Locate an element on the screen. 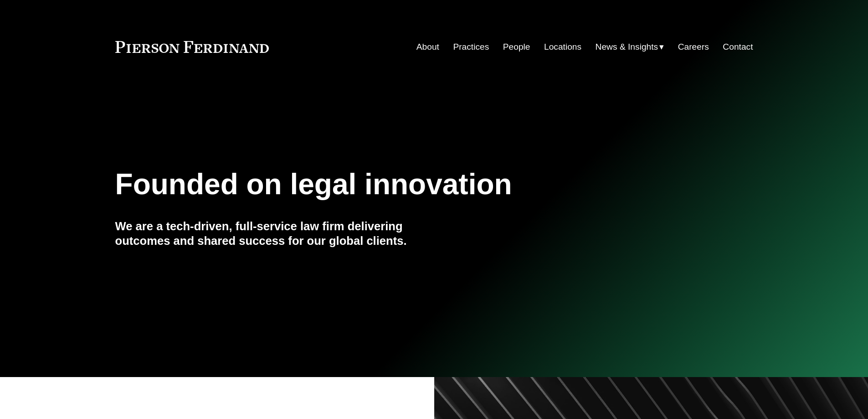  a: Practices is located at coordinates (470, 47).